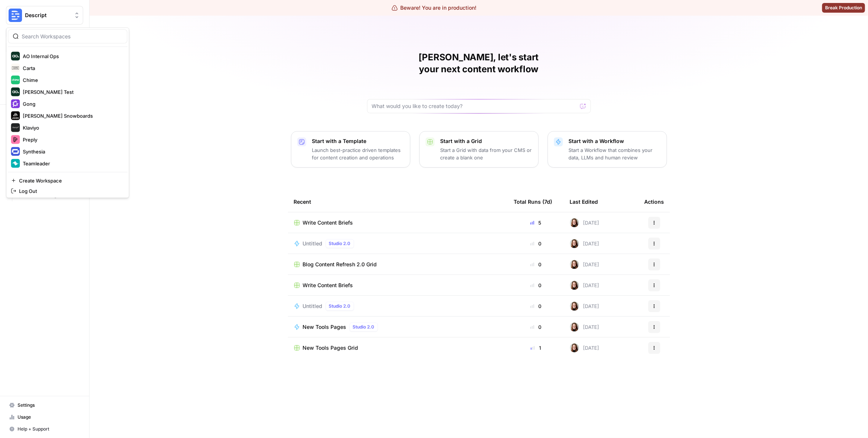 The image size is (868, 438). What do you see at coordinates (67, 113) in the screenshot?
I see `div: Workspace: Descript` at bounding box center [67, 113].